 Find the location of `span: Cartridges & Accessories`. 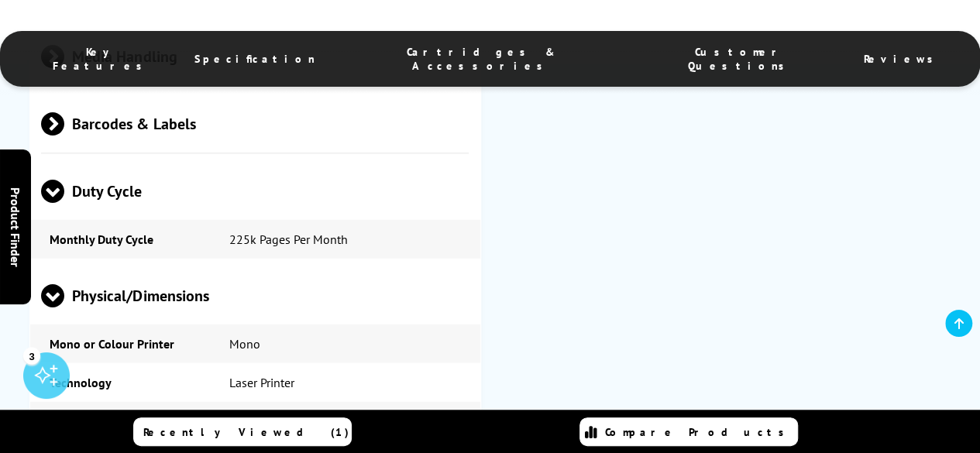

span: Cartridges & Accessories is located at coordinates (481, 59).